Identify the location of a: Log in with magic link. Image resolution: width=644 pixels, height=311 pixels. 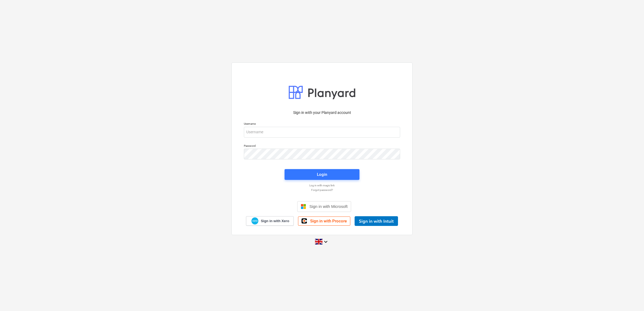
(322, 185).